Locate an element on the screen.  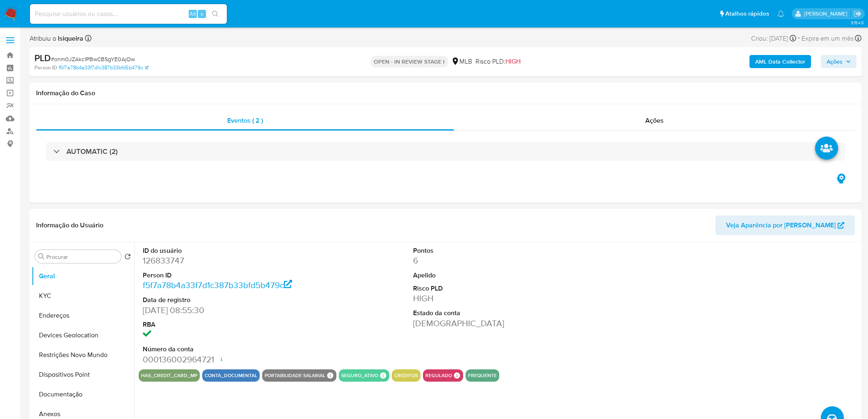
dt: ID do usuário is located at coordinates (229, 251).